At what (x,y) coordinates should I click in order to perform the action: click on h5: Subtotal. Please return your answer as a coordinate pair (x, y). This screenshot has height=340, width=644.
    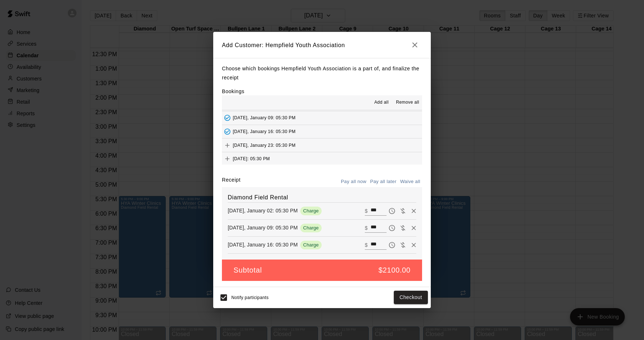
    Looking at the image, I should click on (247, 270).